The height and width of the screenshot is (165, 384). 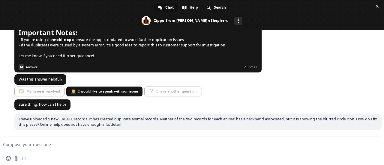 What do you see at coordinates (170, 8) in the screenshot?
I see `span: Chat` at bounding box center [170, 8].